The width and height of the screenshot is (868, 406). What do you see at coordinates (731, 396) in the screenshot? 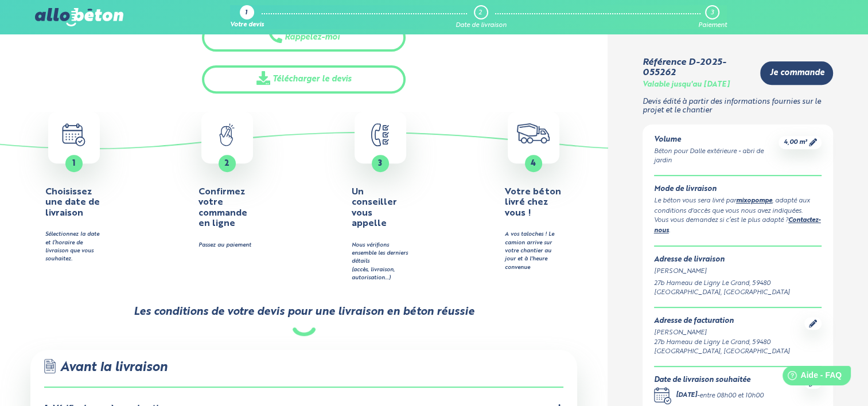
I see `div: entre 08h00 et 10h00` at bounding box center [731, 396].